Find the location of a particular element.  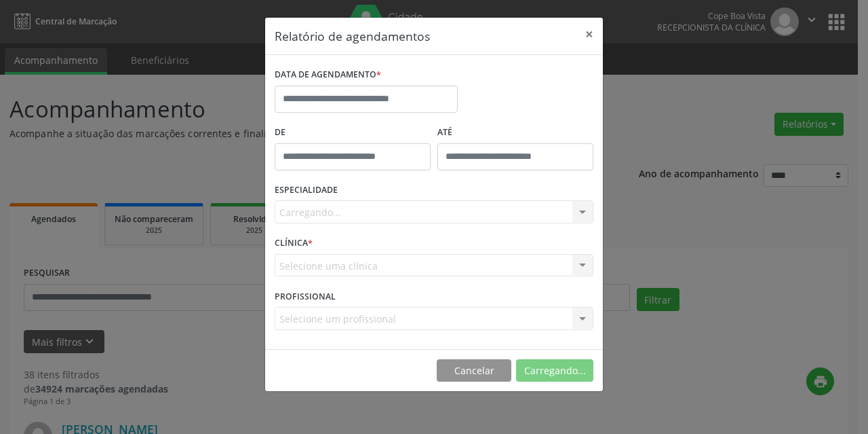

button: Carregando... is located at coordinates (555, 371).